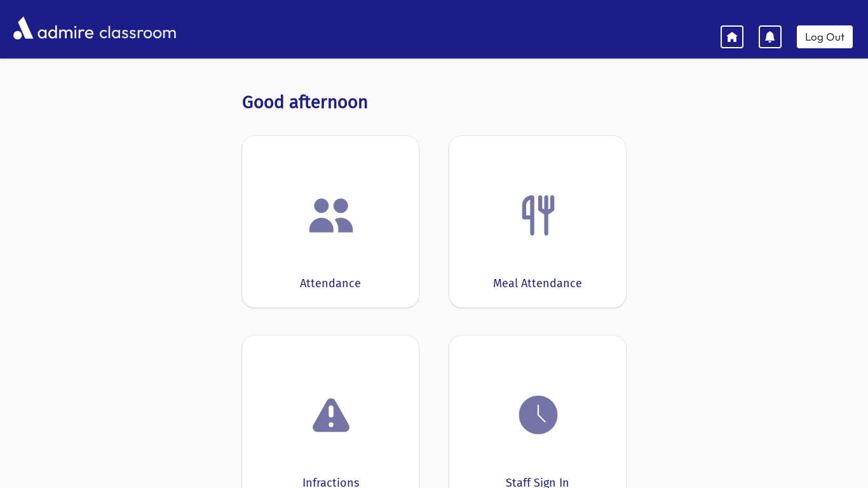 The image size is (868, 488). Describe the element at coordinates (331, 215) in the screenshot. I see `img: users.png` at that location.